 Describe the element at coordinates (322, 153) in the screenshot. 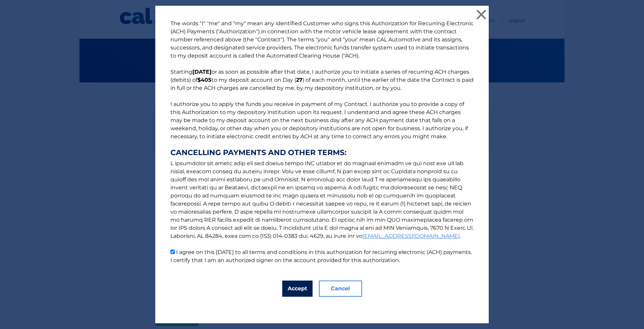

I see `strong: CANCELLING PAYMENTS AND OTHER TERMS:` at that location.